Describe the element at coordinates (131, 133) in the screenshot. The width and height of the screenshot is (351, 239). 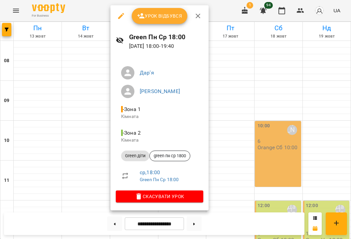
I see `span: - Зона 2` at that location.